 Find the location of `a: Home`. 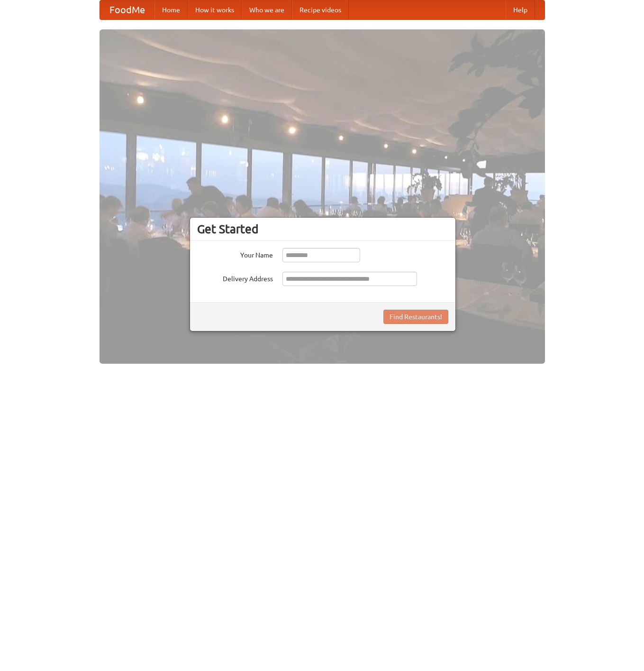

a: Home is located at coordinates (171, 10).